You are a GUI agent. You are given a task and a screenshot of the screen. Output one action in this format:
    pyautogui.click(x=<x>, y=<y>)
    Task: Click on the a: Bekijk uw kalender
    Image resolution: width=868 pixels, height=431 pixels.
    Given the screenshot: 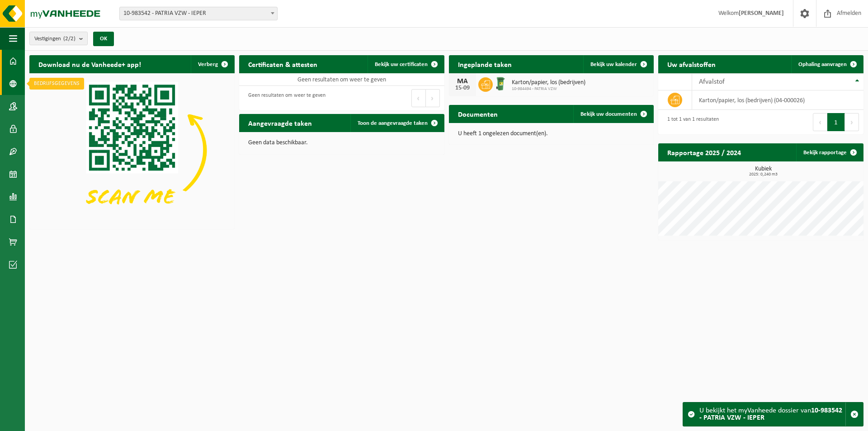 What is the action you would take?
    pyautogui.click(x=618, y=65)
    